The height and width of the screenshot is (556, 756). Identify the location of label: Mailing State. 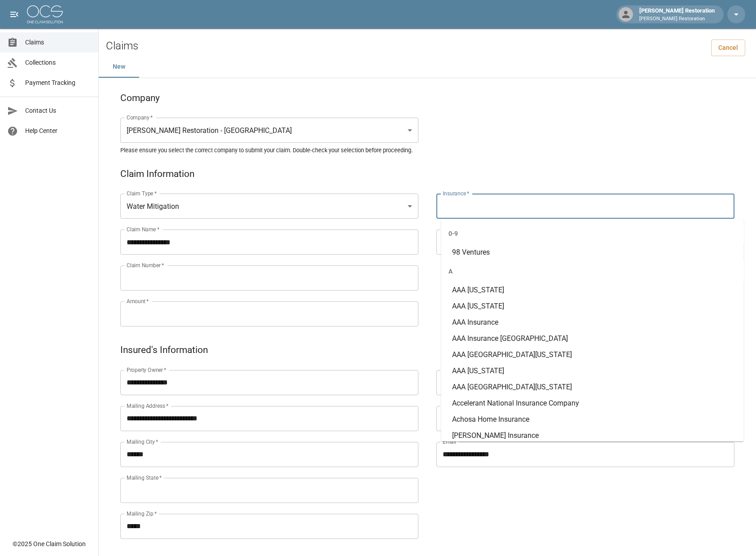
(144, 477).